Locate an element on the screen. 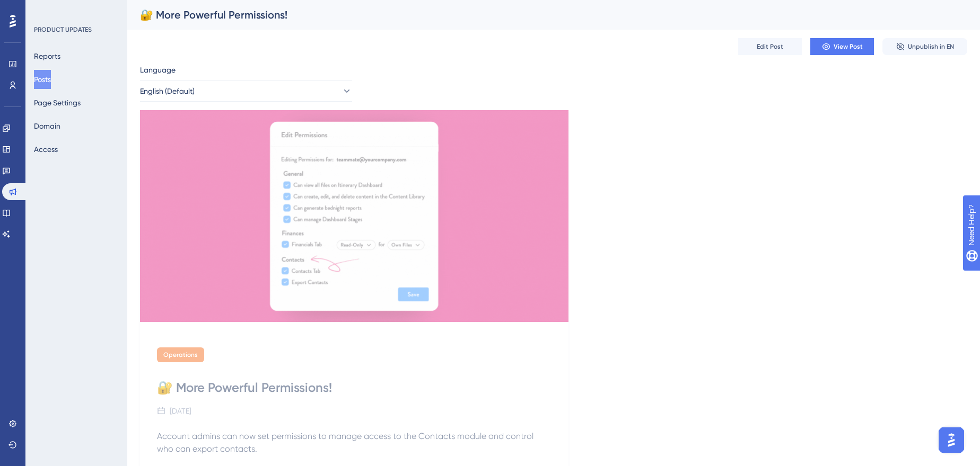  button: Access is located at coordinates (45, 149).